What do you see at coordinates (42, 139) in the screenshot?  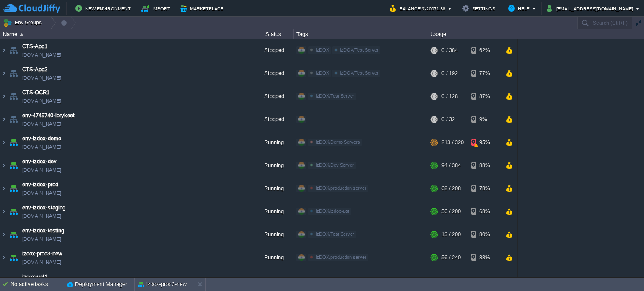 I see `a: env-izdox-demo` at bounding box center [42, 139].